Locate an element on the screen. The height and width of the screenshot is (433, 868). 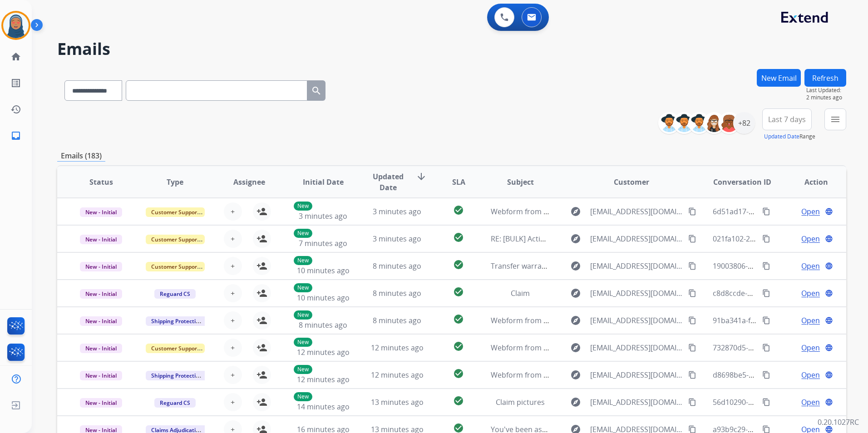
span: Claim pictures is located at coordinates (521, 402).